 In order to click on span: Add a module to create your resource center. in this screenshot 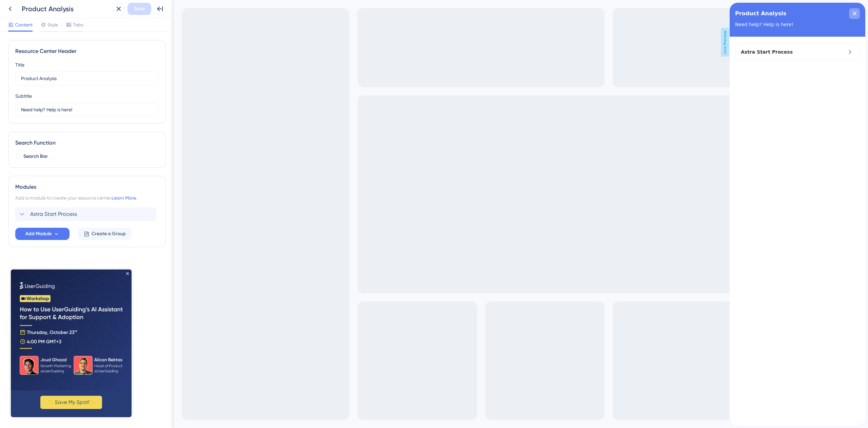, I will do `click(63, 198)`.